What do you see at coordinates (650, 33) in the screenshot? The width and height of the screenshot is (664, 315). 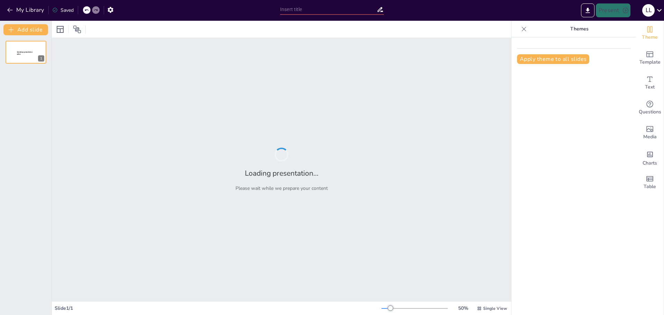 I see `div: Change the overall theme` at bounding box center [650, 33].